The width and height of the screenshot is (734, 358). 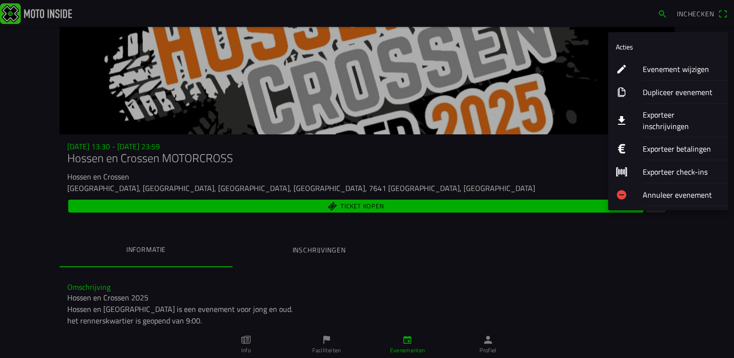 I want to click on ion-label: Evenement wijzigen, so click(x=682, y=69).